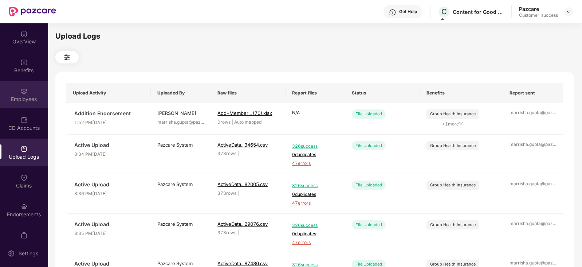  What do you see at coordinates (181, 93) in the screenshot?
I see `th: Uploaded By` at bounding box center [181, 93].